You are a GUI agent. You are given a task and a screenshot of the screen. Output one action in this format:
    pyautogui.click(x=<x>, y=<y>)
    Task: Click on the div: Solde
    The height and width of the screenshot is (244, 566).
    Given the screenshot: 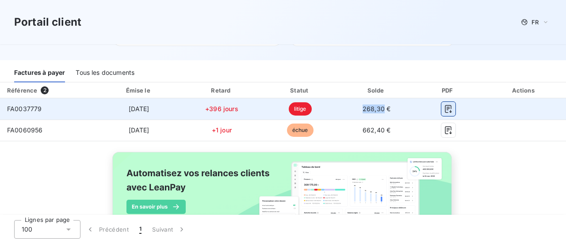 What is the action you would take?
    pyautogui.click(x=376, y=90)
    